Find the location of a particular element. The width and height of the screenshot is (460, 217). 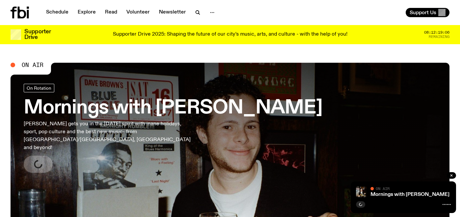

p: Supporter Drive 2025: Shaping the future of our city’s music, arts, and culture - with the help o... is located at coordinates (230, 35).